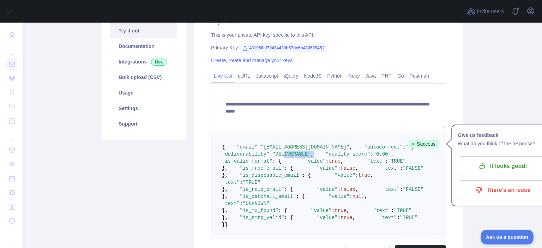 This screenshot has width=542, height=248. What do you see at coordinates (313, 76) in the screenshot?
I see `a: NodeJS` at bounding box center [313, 76].